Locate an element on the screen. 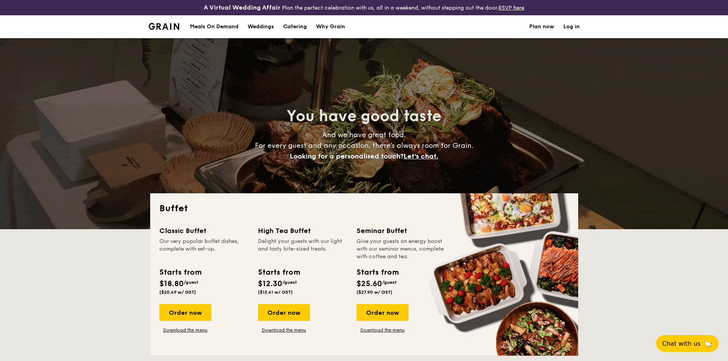 The width and height of the screenshot is (728, 361). div: Plan the perfect celebration with us, all in a weekend, without stepping out the door. is located at coordinates (364, 8).